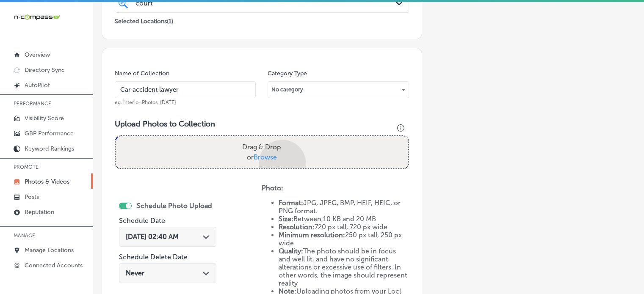 The image size is (644, 294). What do you see at coordinates (175, 205) in the screenshot?
I see `label: Schedule Photo Upload` at bounding box center [175, 205].